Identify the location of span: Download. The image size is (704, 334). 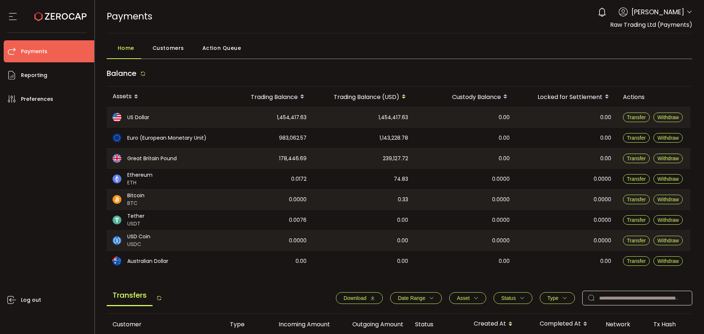
(355, 298).